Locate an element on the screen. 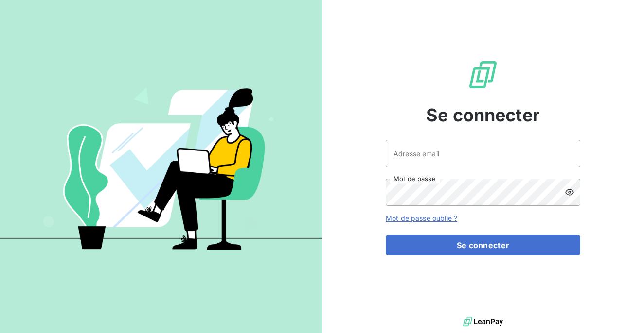 This screenshot has height=333, width=644. input: placeholder is located at coordinates (483, 153).